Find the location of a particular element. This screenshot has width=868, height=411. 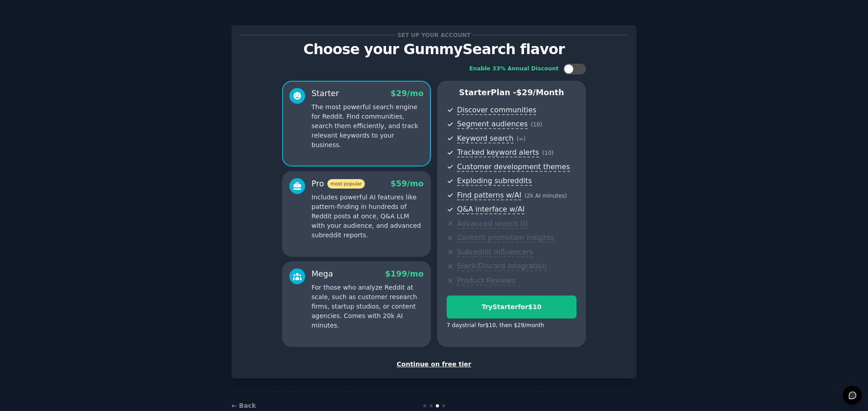

div: Enable 33% Annual Discount is located at coordinates (514, 69).